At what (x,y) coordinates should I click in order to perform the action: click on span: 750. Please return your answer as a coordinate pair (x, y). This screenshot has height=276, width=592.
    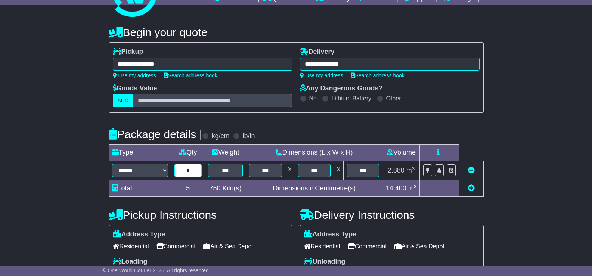
    Looking at the image, I should click on (215, 188).